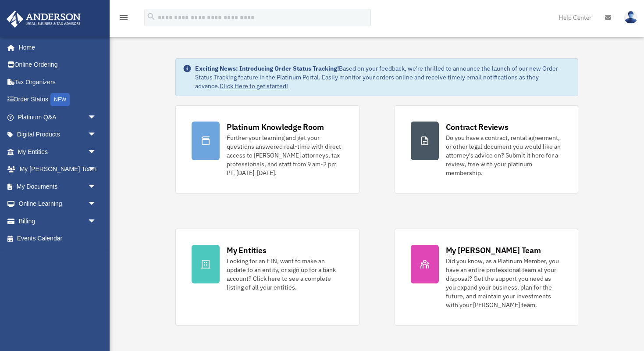  What do you see at coordinates (254, 86) in the screenshot?
I see `a: Click Here to get started!` at bounding box center [254, 86].